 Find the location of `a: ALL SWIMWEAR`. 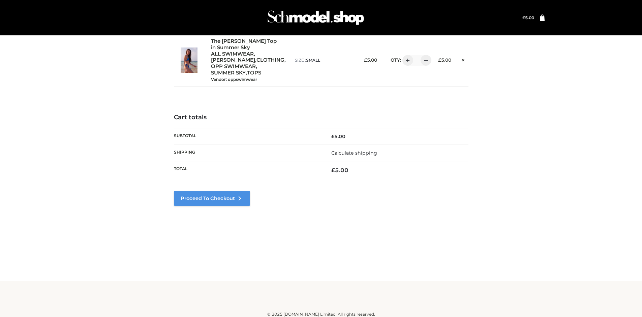

a: ALL SWIMWEAR is located at coordinates (232, 54).